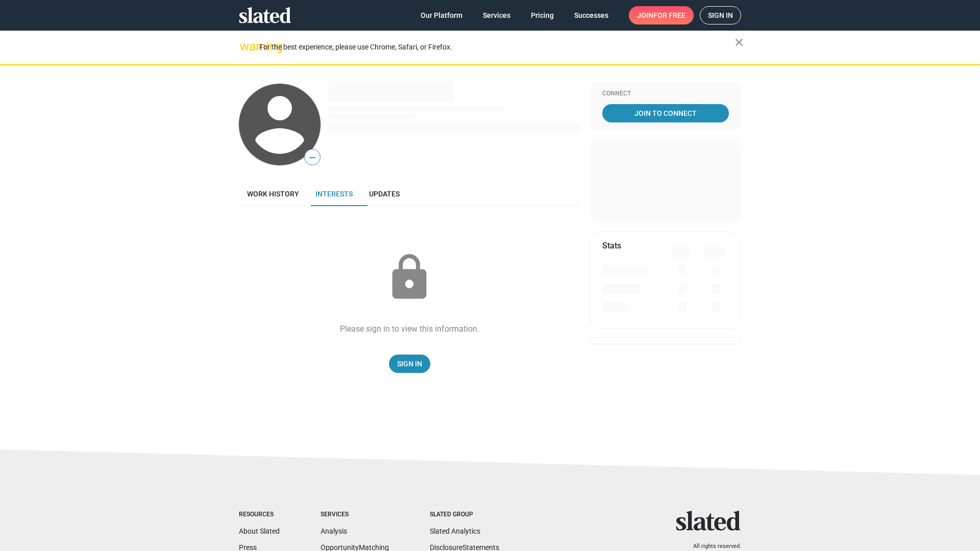  I want to click on a: Our Platform, so click(441, 15).